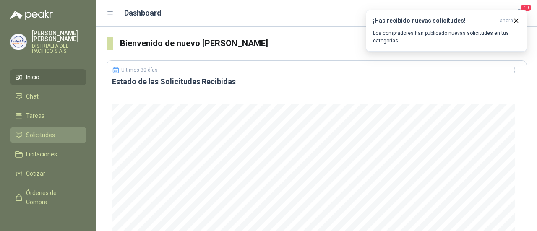  Describe the element at coordinates (42, 155) in the screenshot. I see `span: Licitaciones` at that location.